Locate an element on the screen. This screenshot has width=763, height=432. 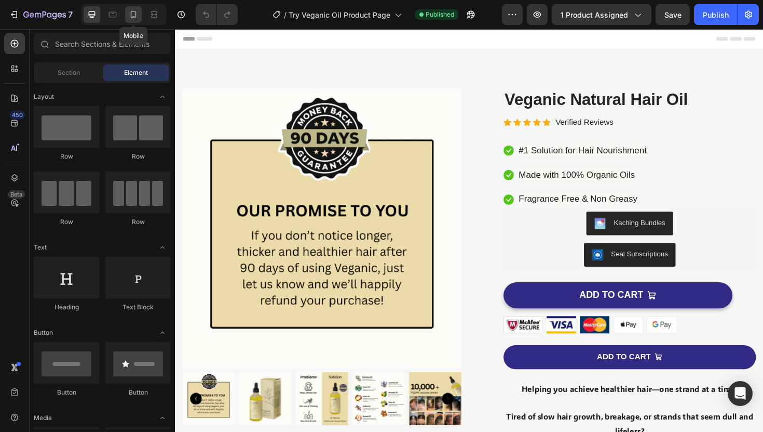
button: Save is located at coordinates (673, 15).